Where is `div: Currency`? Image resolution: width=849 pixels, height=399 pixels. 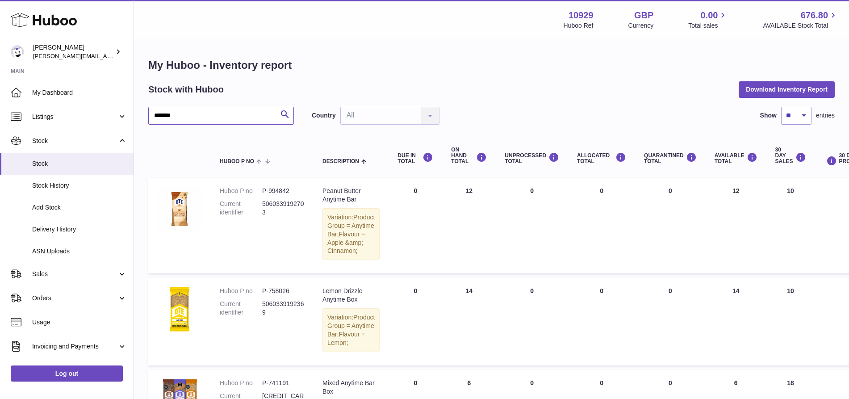 div: Currency is located at coordinates (641, 25).